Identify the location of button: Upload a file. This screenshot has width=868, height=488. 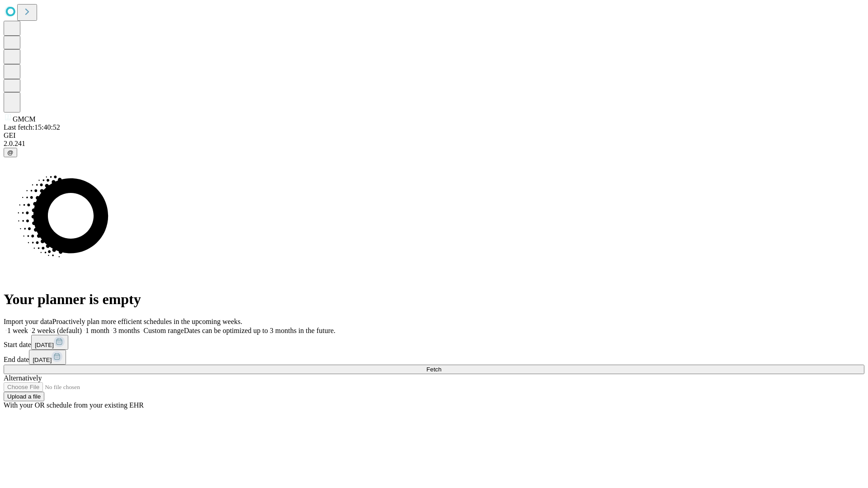
(24, 396).